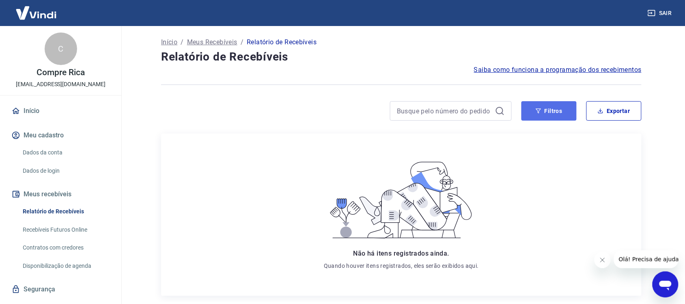 This screenshot has height=304, width=685. I want to click on p: Quando houver itens registrados, eles serão exibidos aqui., so click(401, 265).